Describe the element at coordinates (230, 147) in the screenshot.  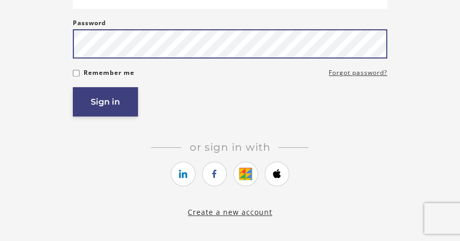
I see `span: Or sign in with` at that location.